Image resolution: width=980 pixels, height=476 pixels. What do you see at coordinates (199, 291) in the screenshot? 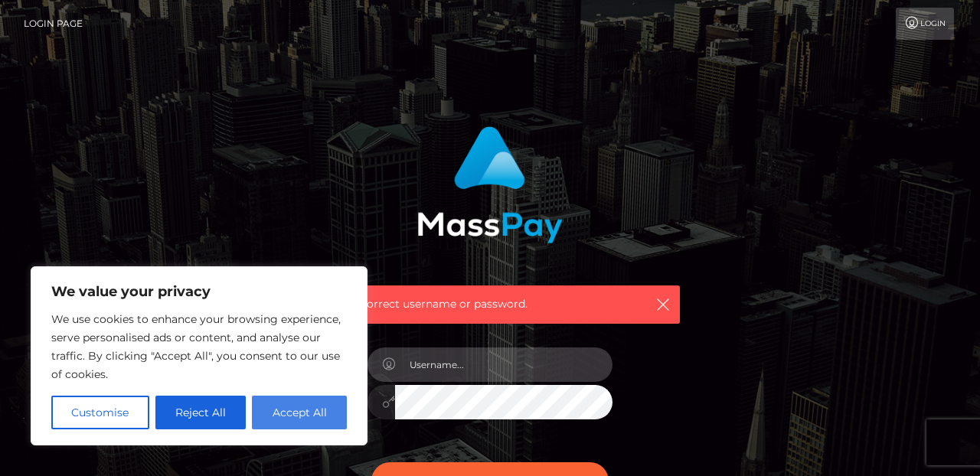
I see `p: We value your privacy` at bounding box center [199, 291].